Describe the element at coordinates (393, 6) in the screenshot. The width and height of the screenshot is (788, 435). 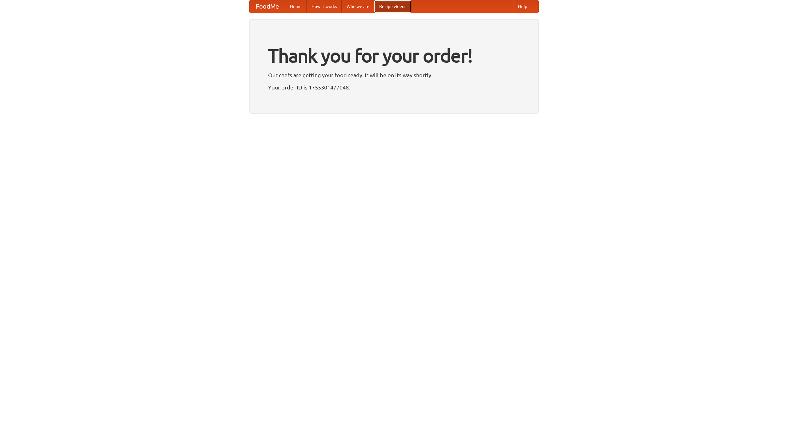
I see `a: Recipe videos` at that location.